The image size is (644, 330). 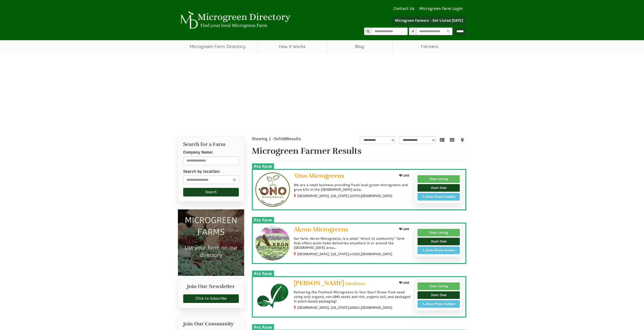 I want to click on a: How It Works, so click(x=292, y=47).